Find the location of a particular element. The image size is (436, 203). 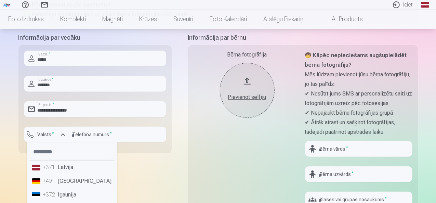

a: Magnēti is located at coordinates (113, 19).